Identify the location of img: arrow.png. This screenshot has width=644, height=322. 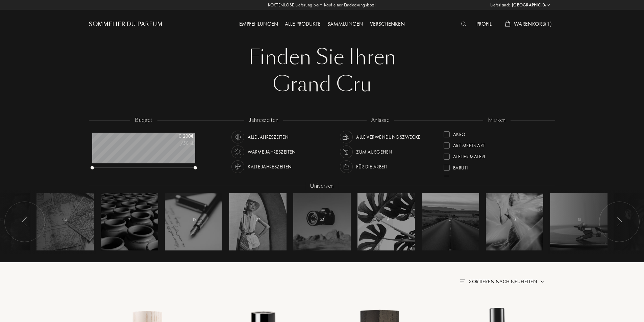
(542, 282).